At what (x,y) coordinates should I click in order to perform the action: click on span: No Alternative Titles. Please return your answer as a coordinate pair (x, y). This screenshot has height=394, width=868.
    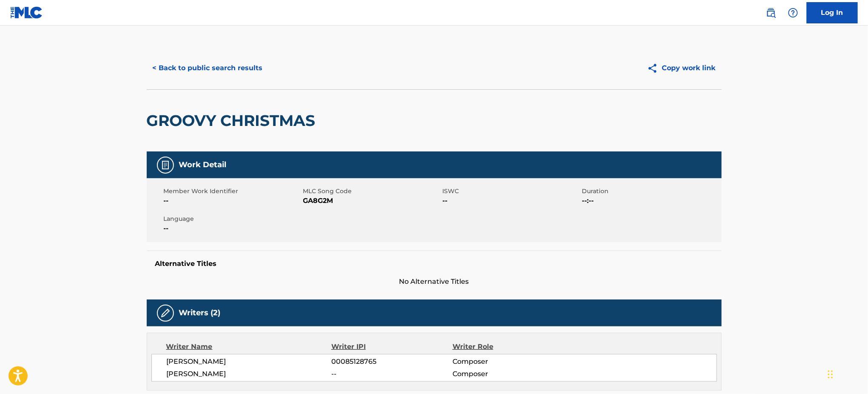
    Looking at the image, I should click on (434, 282).